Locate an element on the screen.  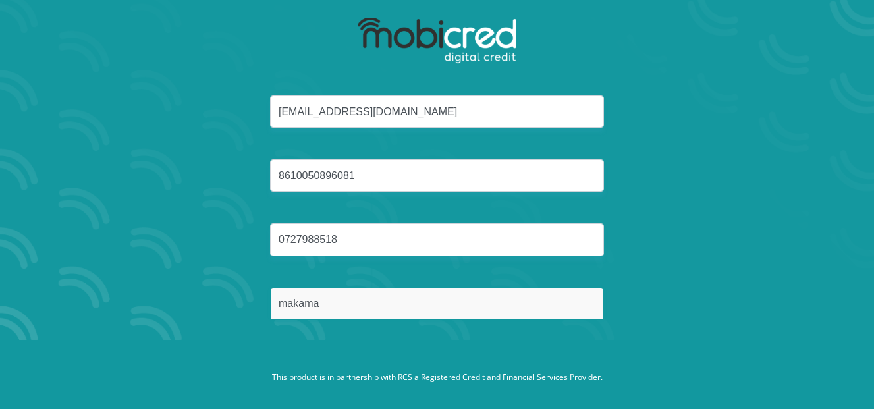
p: This product is in partnership with RCS a Registered Credit and Financial Services Provider. is located at coordinates (437, 377).